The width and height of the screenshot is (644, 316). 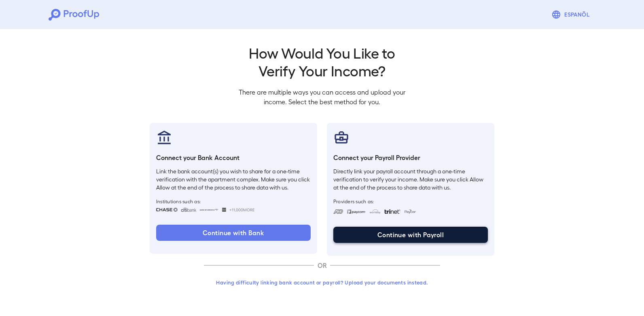 What do you see at coordinates (322, 62) in the screenshot?
I see `h2: How Would You Like to Verify Your Income?` at bounding box center [322, 62].